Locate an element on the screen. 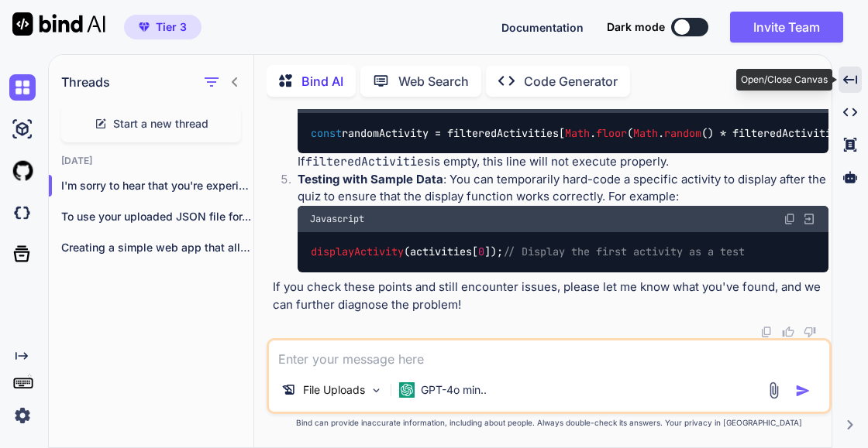 The image size is (868, 448). h1: Threads is located at coordinates (85, 82).